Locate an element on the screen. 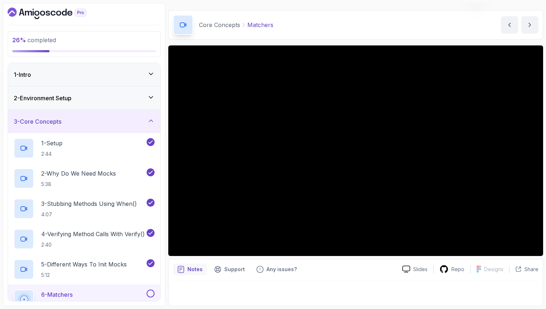  button: 2-Environment Setup is located at coordinates (84, 98).